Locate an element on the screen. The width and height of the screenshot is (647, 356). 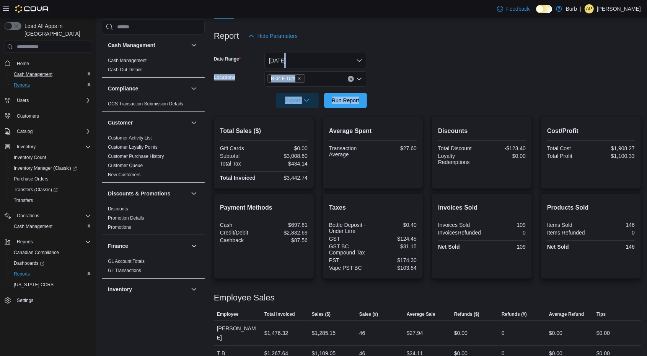
a: Settings is located at coordinates (25, 300).